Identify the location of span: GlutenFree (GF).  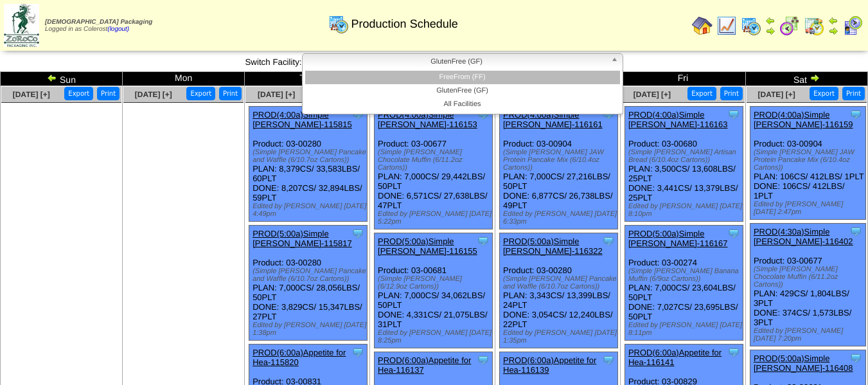
(457, 61).